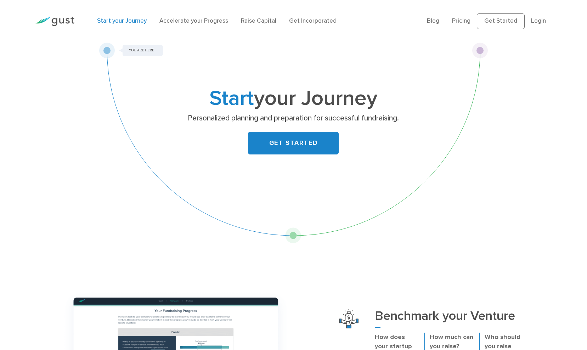 The width and height of the screenshot is (587, 350). Describe the element at coordinates (122, 21) in the screenshot. I see `a: Start your Journey` at that location.